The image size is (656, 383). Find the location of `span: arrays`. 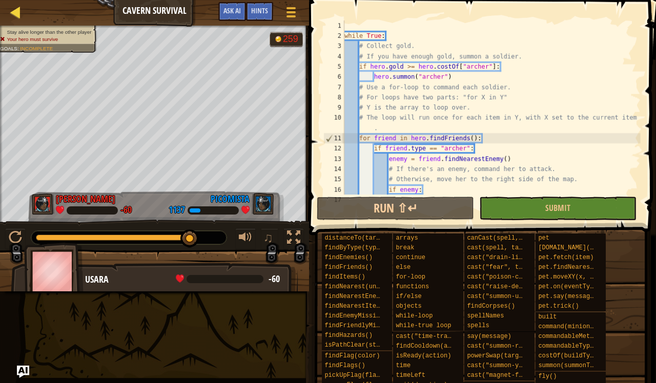

span: arrays is located at coordinates (406, 238).